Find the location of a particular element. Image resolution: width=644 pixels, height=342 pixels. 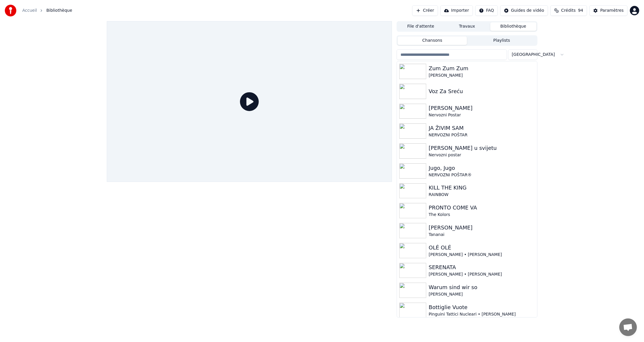

button: File d'attente is located at coordinates (421, 27).